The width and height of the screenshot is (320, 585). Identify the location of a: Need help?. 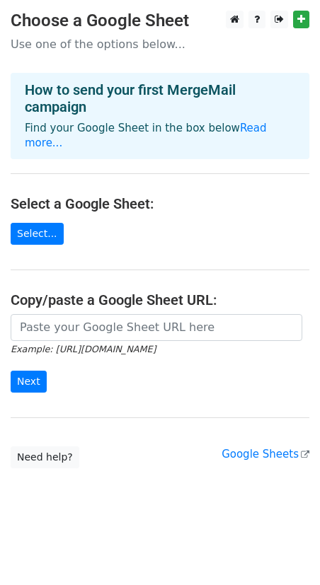
(45, 457).